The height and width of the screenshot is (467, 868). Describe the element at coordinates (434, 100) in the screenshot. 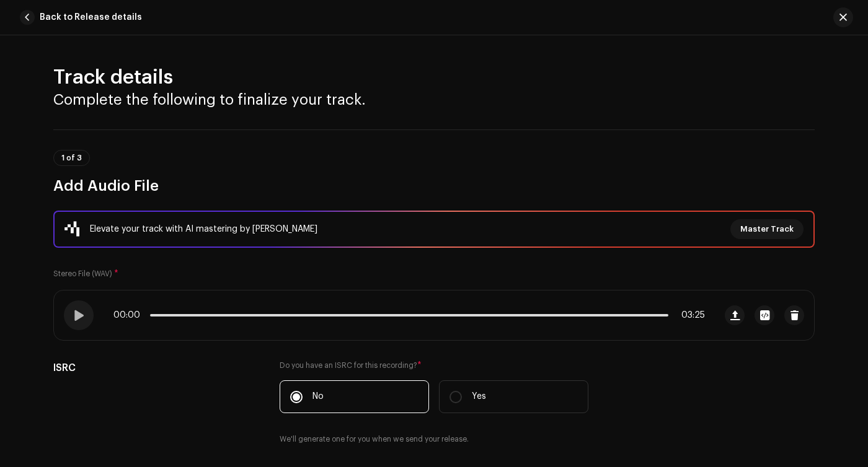

I see `h3: Complete the following to finalize your track.` at that location.